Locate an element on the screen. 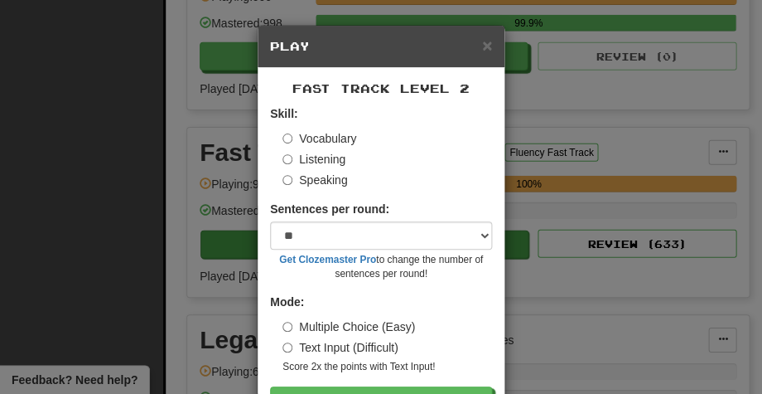  input: Speaking is located at coordinates (288, 180).